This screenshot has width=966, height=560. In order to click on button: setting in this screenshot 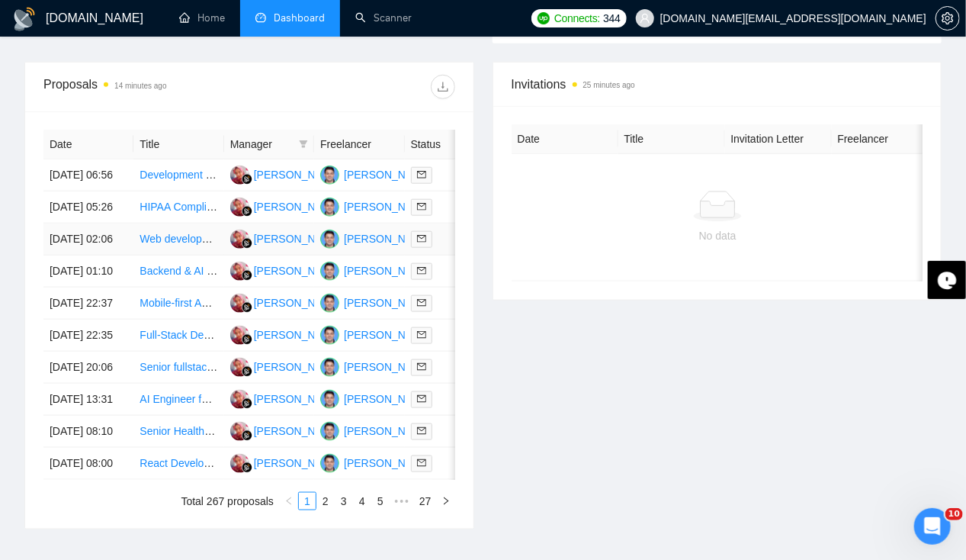, I will do `click(948, 19)`.